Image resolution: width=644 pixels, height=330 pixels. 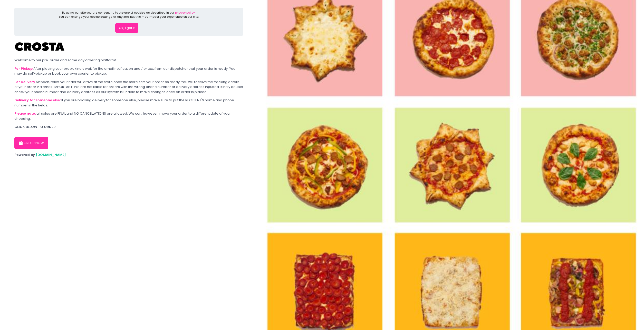 I want to click on div: By using our site you are consenting to the use of cookies as described in our You can change you..., so click(x=129, y=15).